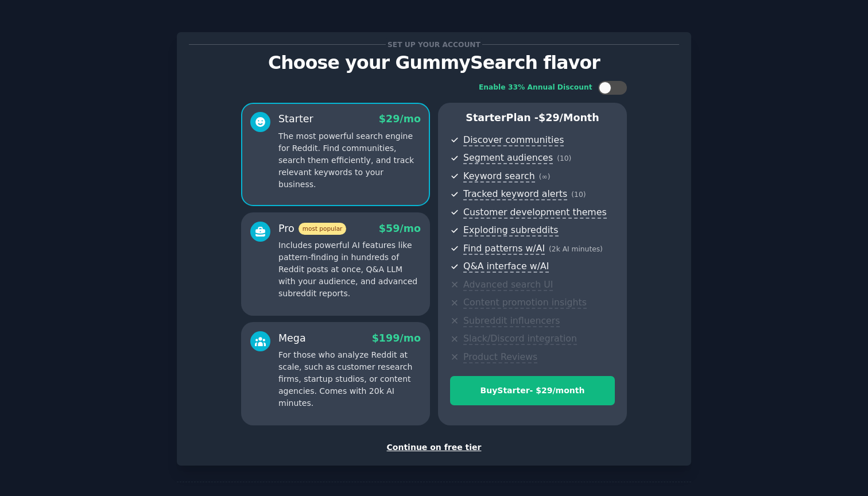 This screenshot has width=868, height=496. Describe the element at coordinates (532, 390) in the screenshot. I see `div: Buy Starter - $ 29 /month` at that location.